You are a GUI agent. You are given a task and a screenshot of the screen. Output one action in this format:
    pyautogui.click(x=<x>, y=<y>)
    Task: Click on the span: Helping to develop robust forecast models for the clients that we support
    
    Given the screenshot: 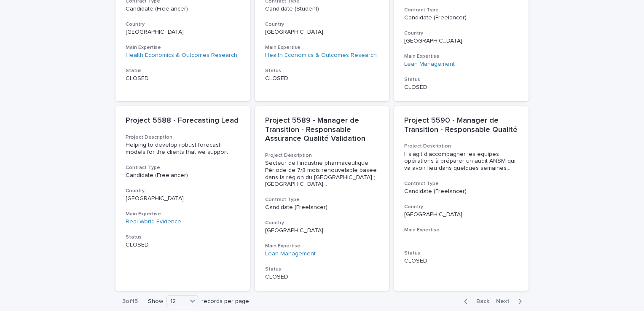 What is the action you would take?
    pyautogui.click(x=177, y=149)
    